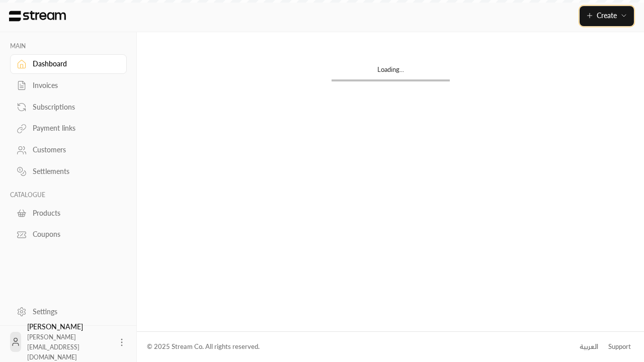 The width and height of the screenshot is (644, 362). What do you see at coordinates (69, 195) in the screenshot?
I see `p: CATALOGUE` at bounding box center [69, 195].